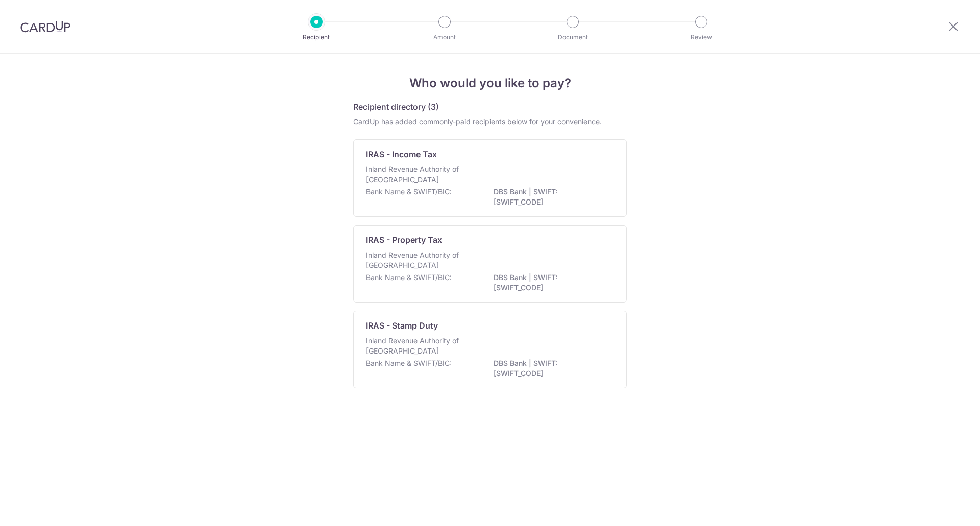 Image resolution: width=980 pixels, height=526 pixels. Describe the element at coordinates (490, 122) in the screenshot. I see `div: CardUp has added commonly-paid recipients below for your convenience.` at that location.